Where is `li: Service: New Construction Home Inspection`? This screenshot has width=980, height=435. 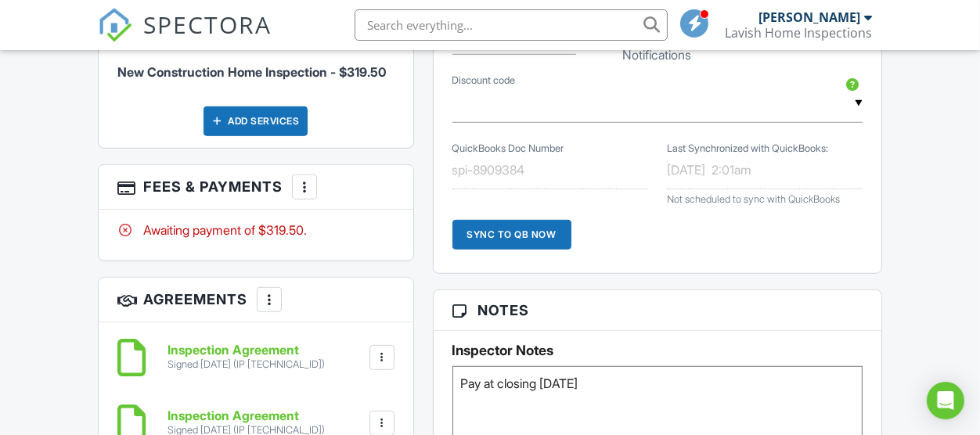 li: Service: New Construction Home Inspection is located at coordinates (255, 64).